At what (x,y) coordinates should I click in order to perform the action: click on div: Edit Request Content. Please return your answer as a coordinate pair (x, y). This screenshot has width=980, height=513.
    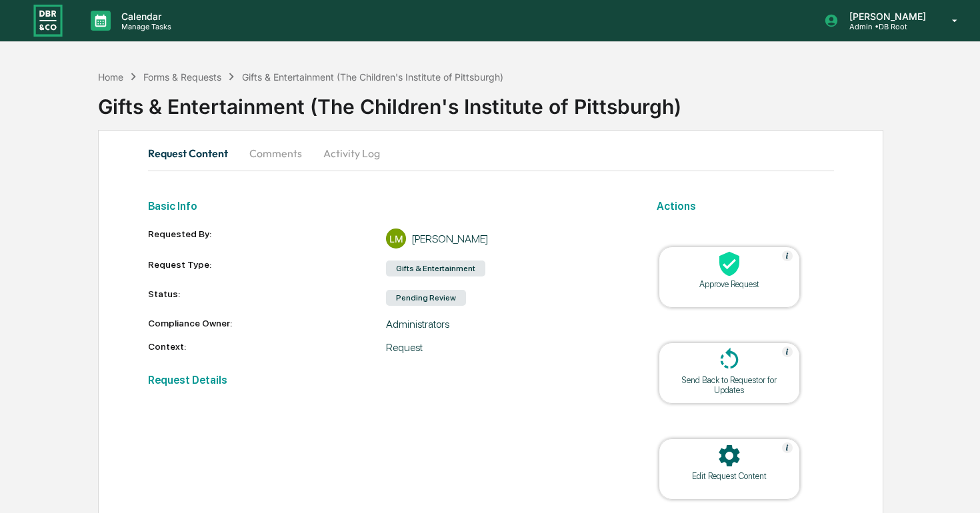
    Looking at the image, I should click on (730, 476).